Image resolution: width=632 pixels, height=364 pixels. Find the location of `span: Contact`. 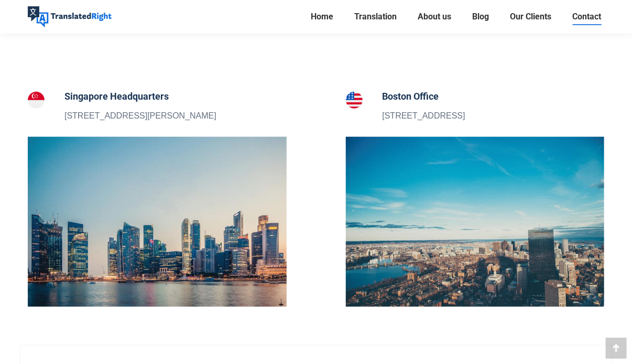

span: Contact is located at coordinates (587, 17).